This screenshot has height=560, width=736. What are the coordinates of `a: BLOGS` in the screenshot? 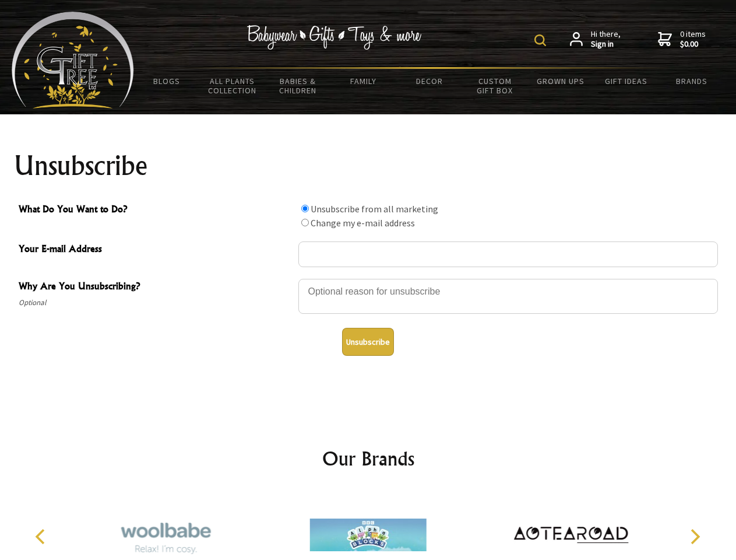 It's located at (167, 81).